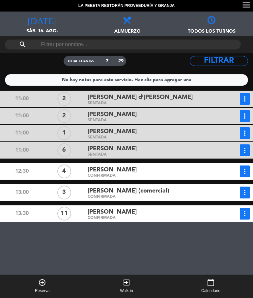 The width and height of the screenshot is (253, 298). What do you see at coordinates (22, 172) in the screenshot?
I see `div: 12:30` at bounding box center [22, 172].